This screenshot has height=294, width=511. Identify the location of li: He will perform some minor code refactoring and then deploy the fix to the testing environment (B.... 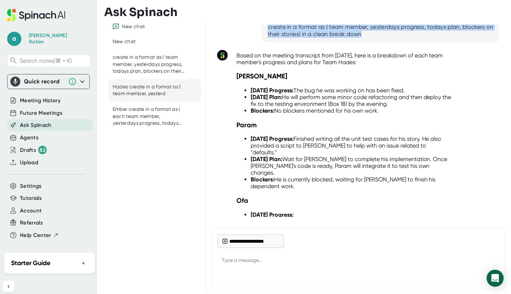
(351, 101).